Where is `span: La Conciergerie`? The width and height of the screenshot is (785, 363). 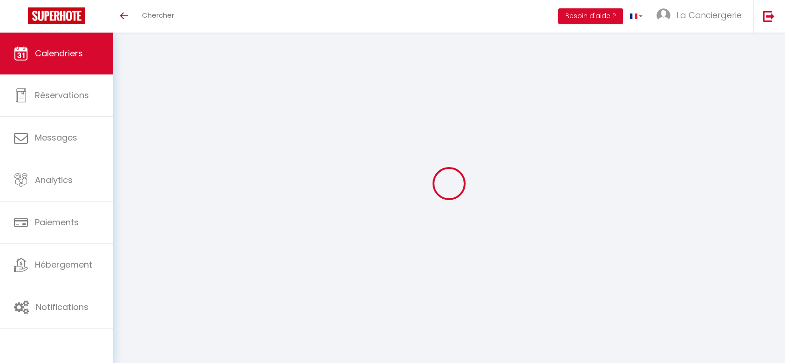
span: La Conciergerie is located at coordinates (709, 15).